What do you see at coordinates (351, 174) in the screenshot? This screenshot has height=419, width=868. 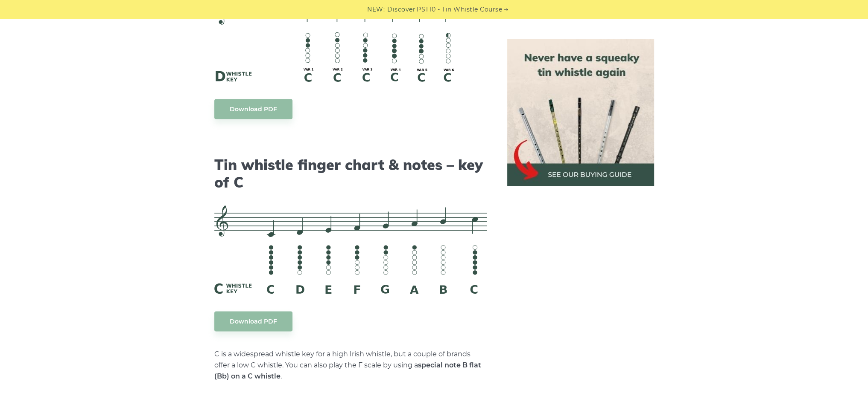 I see `h2: Tin whistle finger chart & notes – key of C` at bounding box center [351, 174].